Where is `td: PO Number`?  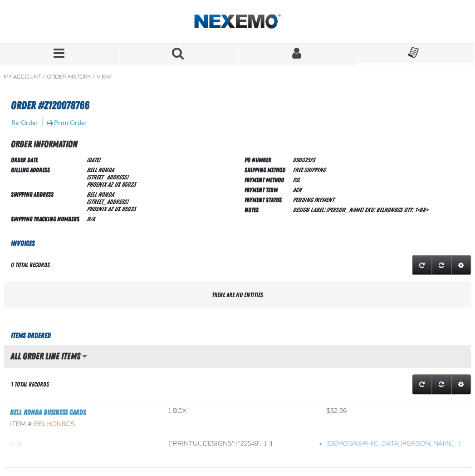
td: PO Number is located at coordinates (267, 160).